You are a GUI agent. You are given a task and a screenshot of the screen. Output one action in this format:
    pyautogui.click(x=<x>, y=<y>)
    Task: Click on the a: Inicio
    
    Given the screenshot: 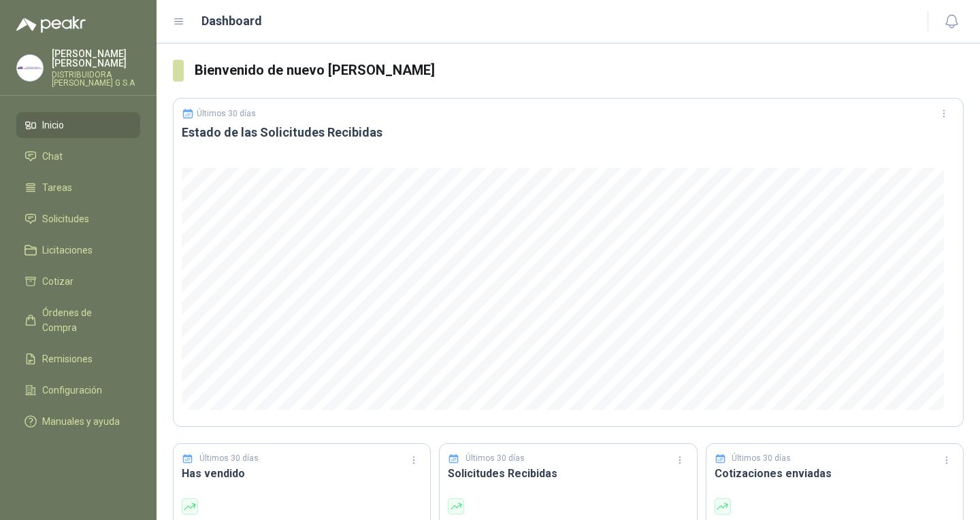 What is the action you would take?
    pyautogui.click(x=78, y=125)
    